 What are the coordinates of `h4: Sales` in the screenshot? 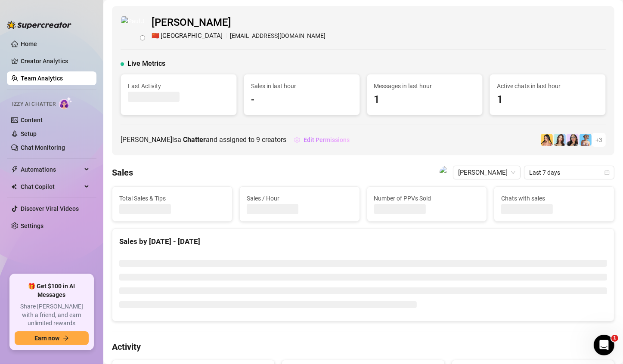 It's located at (122, 172).